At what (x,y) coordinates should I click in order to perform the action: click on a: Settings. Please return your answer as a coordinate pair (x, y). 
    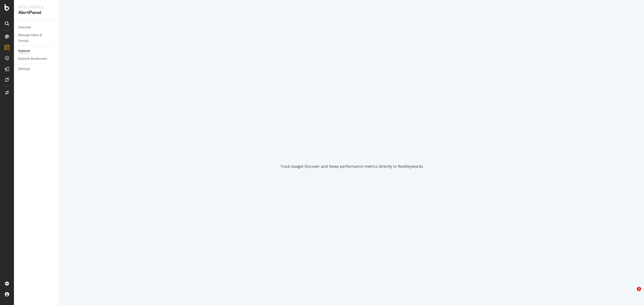
    Looking at the image, I should click on (37, 69).